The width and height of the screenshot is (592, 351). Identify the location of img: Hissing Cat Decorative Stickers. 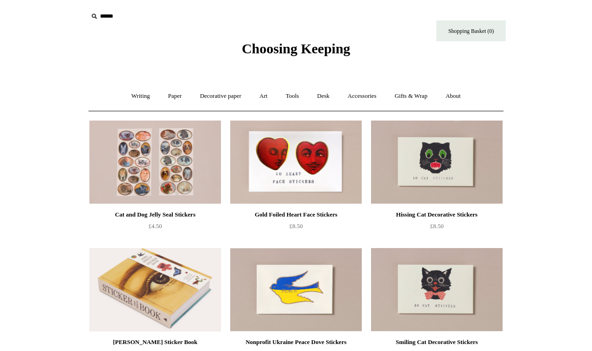
(437, 162).